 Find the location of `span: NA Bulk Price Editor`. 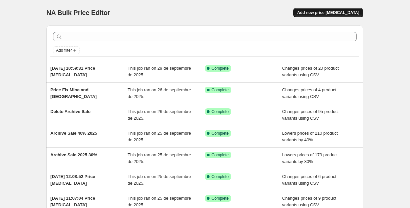

span: NA Bulk Price Editor is located at coordinates (78, 13).